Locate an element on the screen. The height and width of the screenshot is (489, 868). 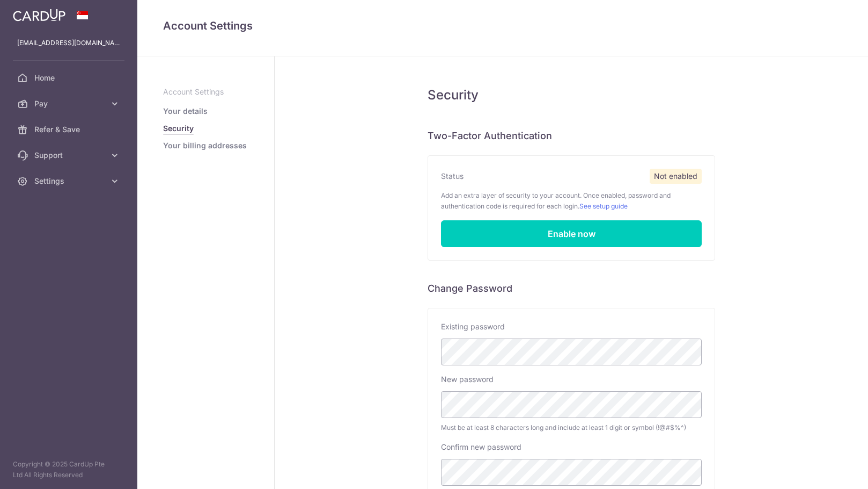
a: Your details is located at coordinates (185, 111).